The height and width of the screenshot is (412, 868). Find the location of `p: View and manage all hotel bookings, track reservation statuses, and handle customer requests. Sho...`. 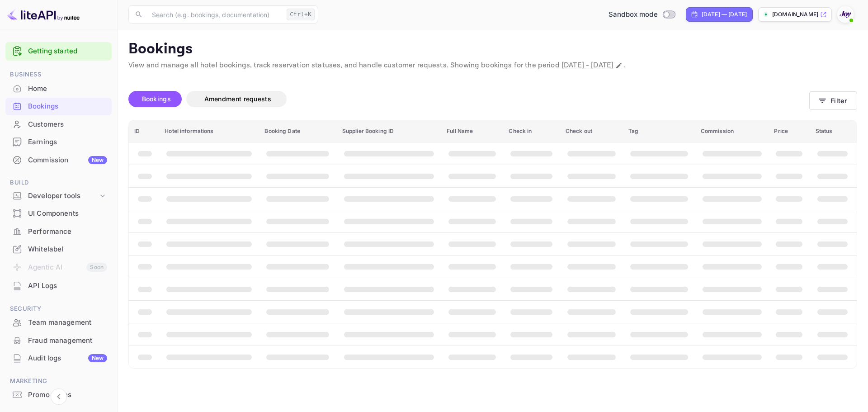

p: View and manage all hotel bookings, track reservation statuses, and handle customer requests. Sho... is located at coordinates (493, 66).